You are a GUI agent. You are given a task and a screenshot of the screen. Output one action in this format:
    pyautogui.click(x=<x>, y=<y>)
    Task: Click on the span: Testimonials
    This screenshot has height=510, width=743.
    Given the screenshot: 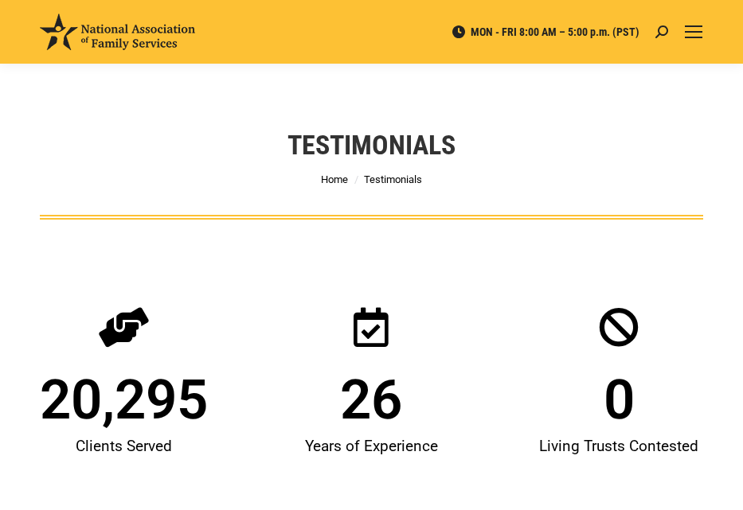 What is the action you would take?
    pyautogui.click(x=393, y=179)
    